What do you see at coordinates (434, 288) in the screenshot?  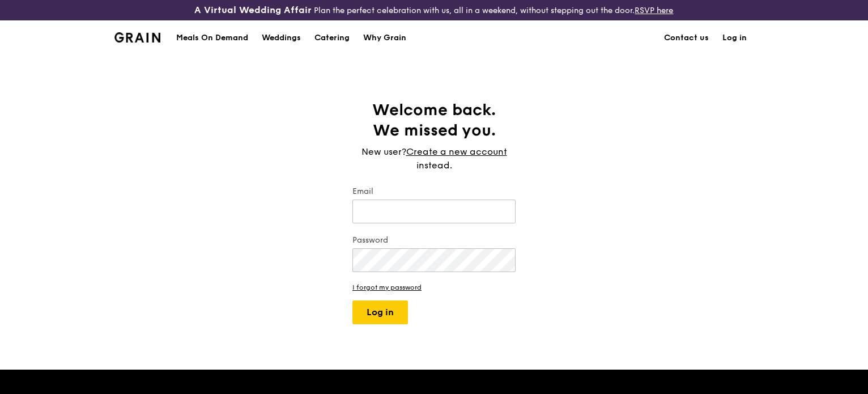 I see `a: I forgot my password` at bounding box center [434, 288].